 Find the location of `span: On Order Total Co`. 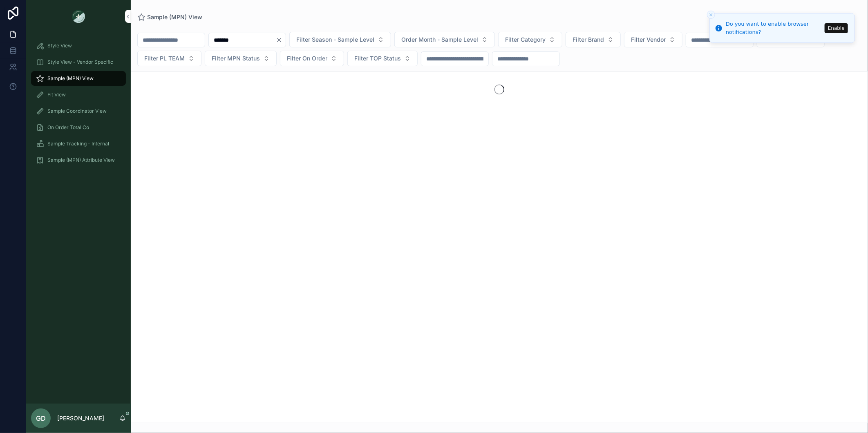

span: On Order Total Co is located at coordinates (68, 128).